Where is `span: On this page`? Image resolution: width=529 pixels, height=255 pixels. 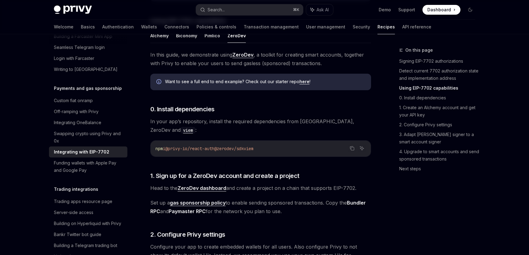
span: On this page is located at coordinates (419, 50).